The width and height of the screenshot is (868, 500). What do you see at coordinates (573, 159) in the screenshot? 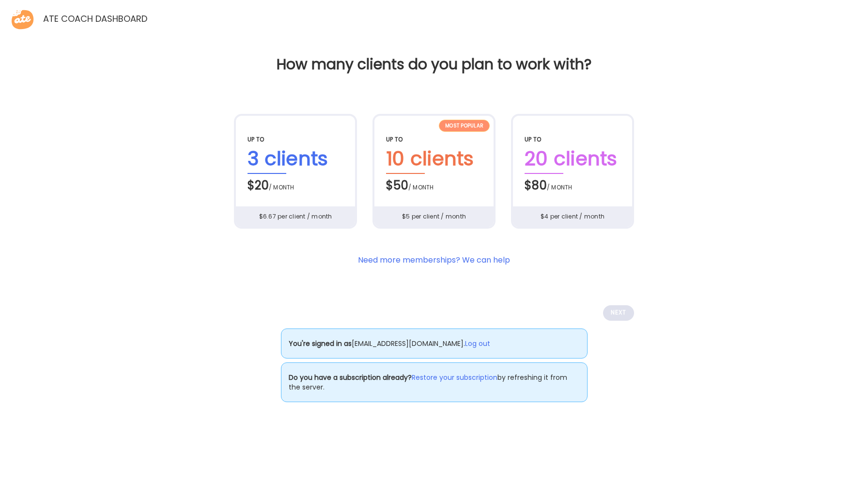
I see `div: 20 clients` at bounding box center [573, 159].